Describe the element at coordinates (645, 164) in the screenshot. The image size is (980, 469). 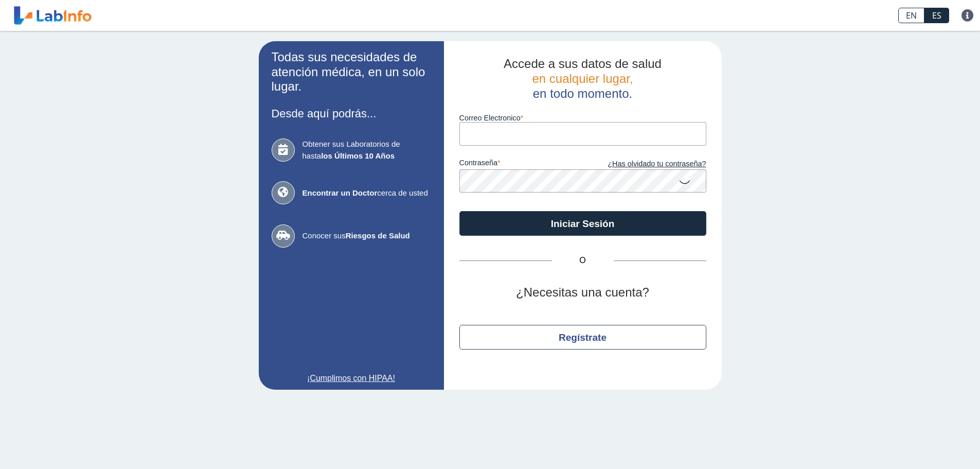
I see `a: ¿Has olvidado tu contraseña?` at that location.